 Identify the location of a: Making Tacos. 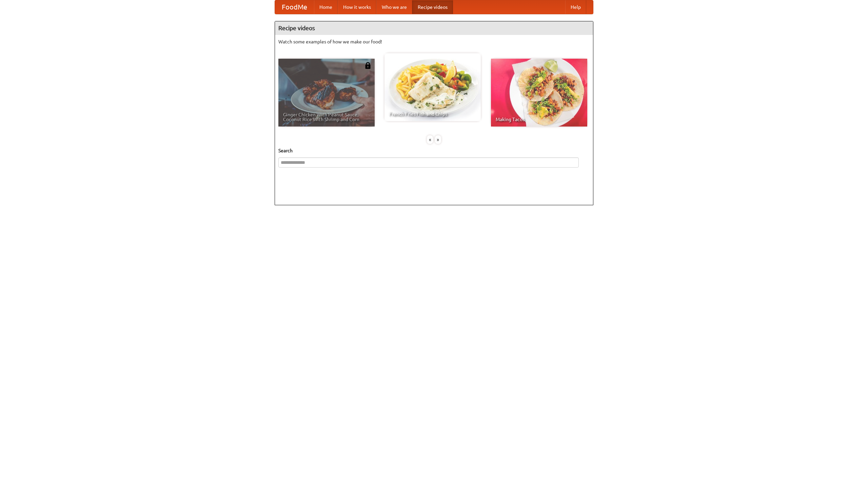
(540, 93).